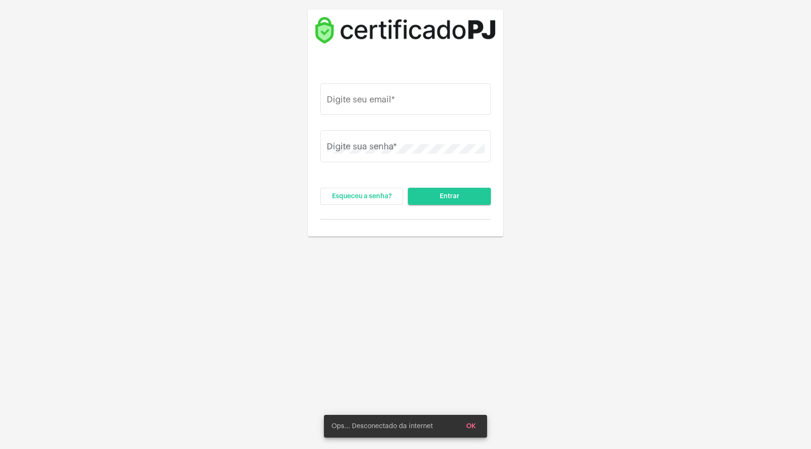 The image size is (811, 449). Describe the element at coordinates (382, 426) in the screenshot. I see `span: Ops... Desconectado da internet` at that location.